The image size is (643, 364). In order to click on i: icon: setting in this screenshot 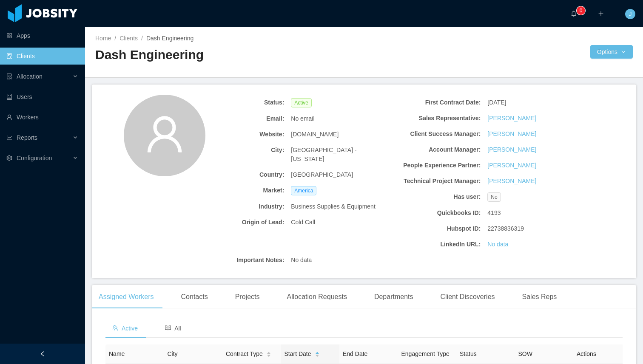, I will do `click(9, 158)`.